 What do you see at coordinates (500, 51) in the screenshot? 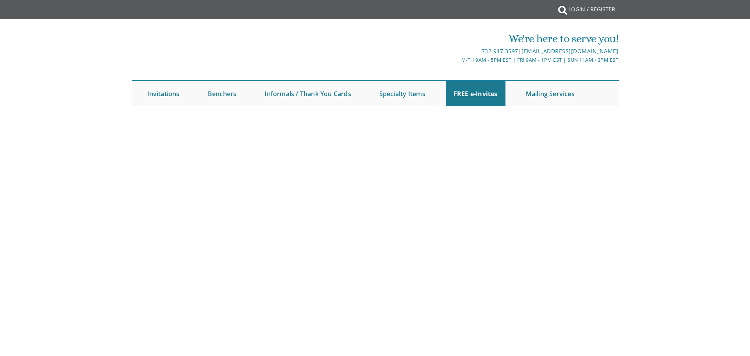
I see `a: 732.947.3597` at bounding box center [500, 51].